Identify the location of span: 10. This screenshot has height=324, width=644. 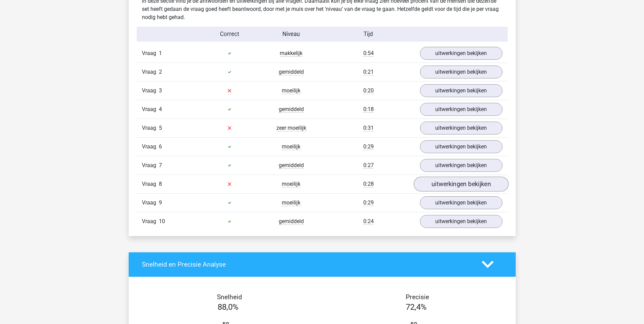
(162, 221).